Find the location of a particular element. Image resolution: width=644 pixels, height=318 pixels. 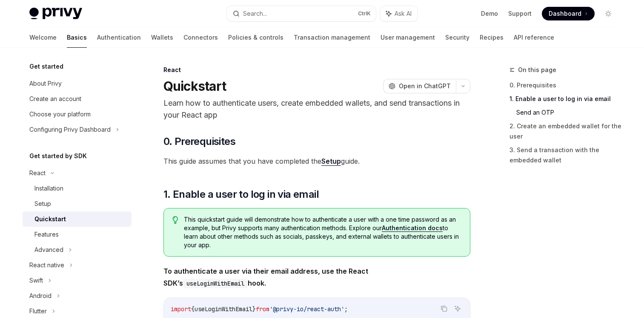

a: Send an OTP is located at coordinates (569, 113).